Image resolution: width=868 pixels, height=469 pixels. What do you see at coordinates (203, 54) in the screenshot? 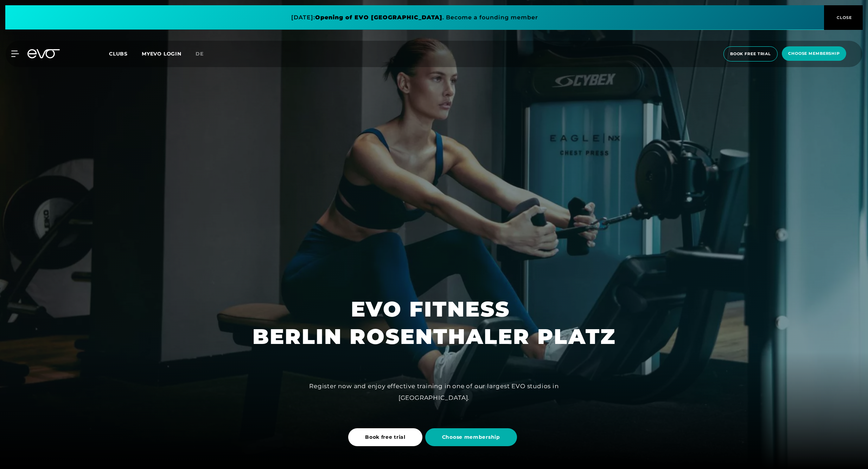
I see `a: de` at bounding box center [203, 54].